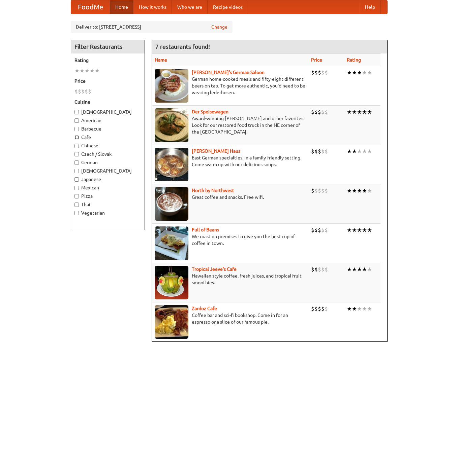 The height and width of the screenshot is (476, 458). Describe the element at coordinates (171, 282) in the screenshot. I see `img: jeeves.jpg` at that location.